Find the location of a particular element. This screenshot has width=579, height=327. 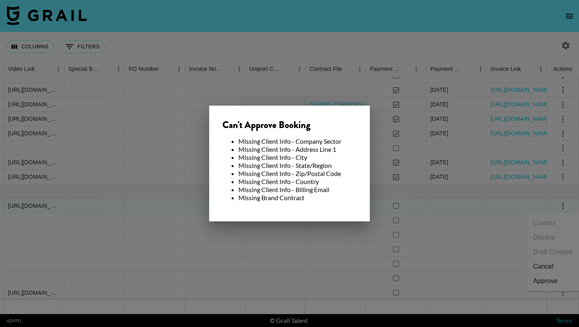

li: Missing Client Info - Billing Email is located at coordinates (298, 189).